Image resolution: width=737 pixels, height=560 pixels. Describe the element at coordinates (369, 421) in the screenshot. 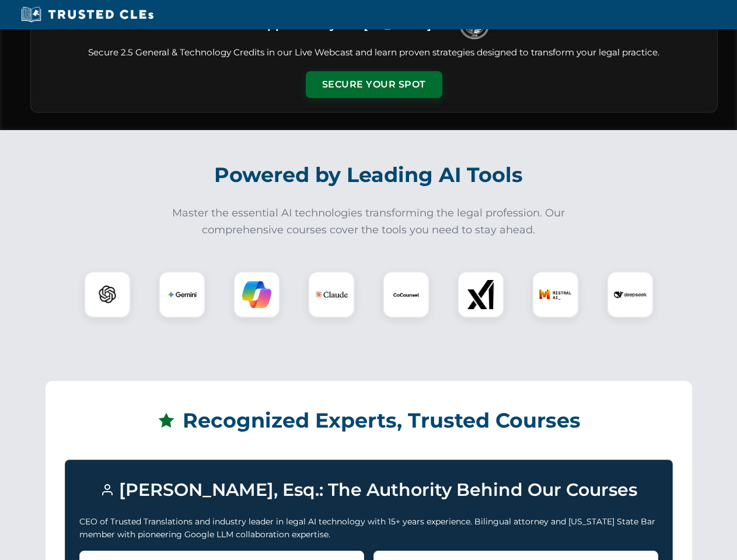

I see `h2: Recognized Experts, Trusted Courses` at that location.